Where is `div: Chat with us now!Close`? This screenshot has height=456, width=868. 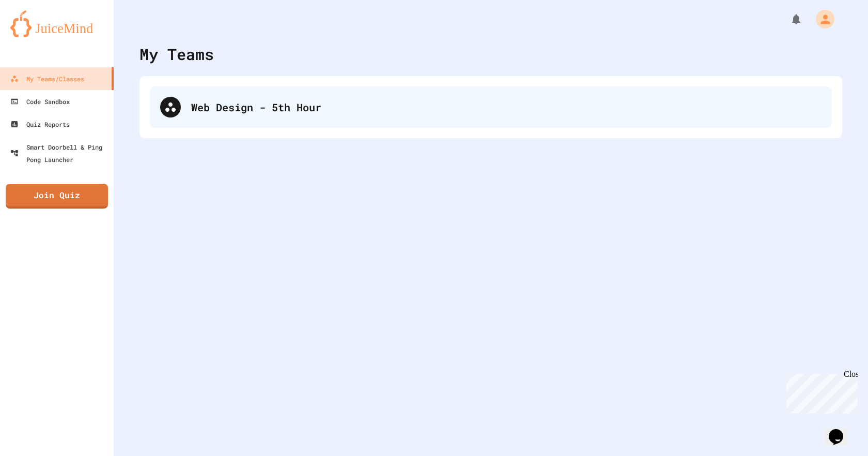 div: Chat with us now!Close is located at coordinates (38, 35).